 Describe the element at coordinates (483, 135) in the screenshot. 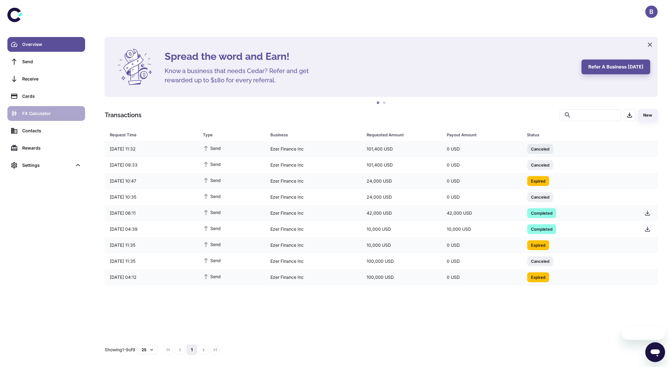

I see `span: Payout Amount` at that location.